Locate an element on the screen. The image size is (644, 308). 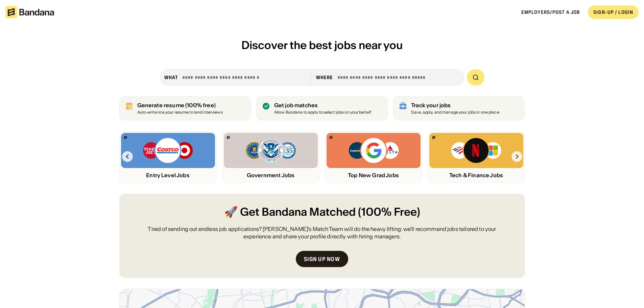
div: Sign up now is located at coordinates (322, 259).